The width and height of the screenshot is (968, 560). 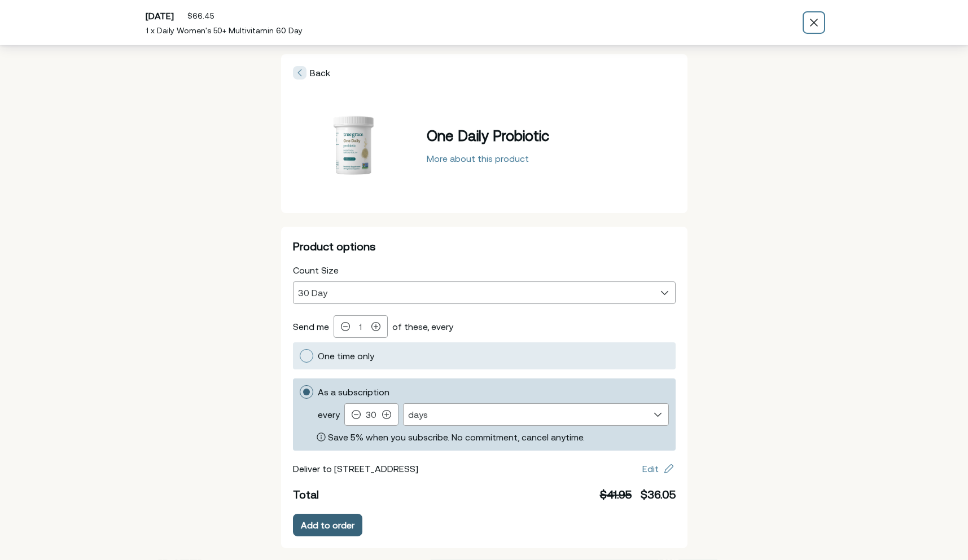 I want to click on span: Close, so click(x=813, y=22).